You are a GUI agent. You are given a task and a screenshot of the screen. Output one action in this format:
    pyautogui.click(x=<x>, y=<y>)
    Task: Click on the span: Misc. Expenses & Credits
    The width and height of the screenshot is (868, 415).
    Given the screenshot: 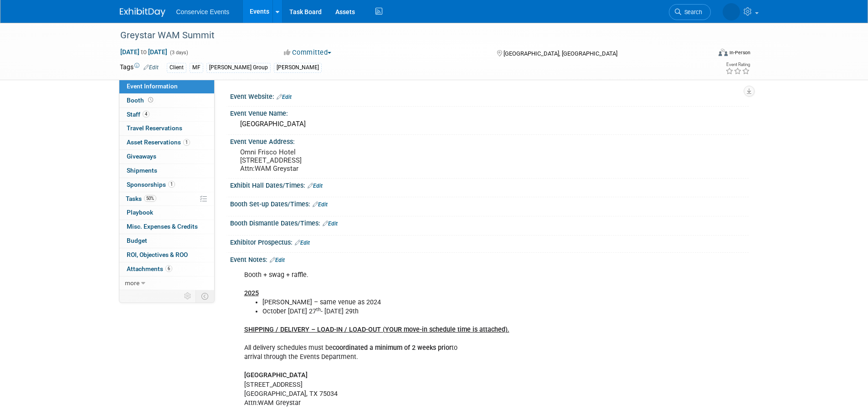 What is the action you would take?
    pyautogui.click(x=162, y=226)
    